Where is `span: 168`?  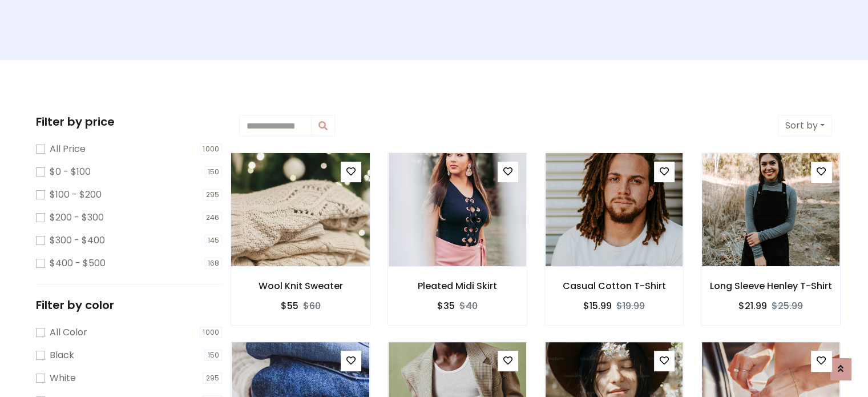
span: 168 is located at coordinates (213, 264).